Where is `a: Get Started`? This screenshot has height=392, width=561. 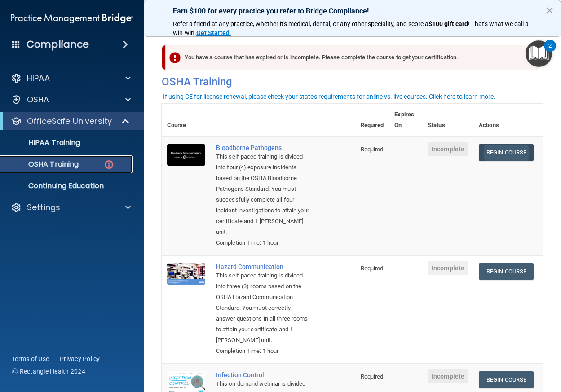
a: Get Started is located at coordinates (214, 33).